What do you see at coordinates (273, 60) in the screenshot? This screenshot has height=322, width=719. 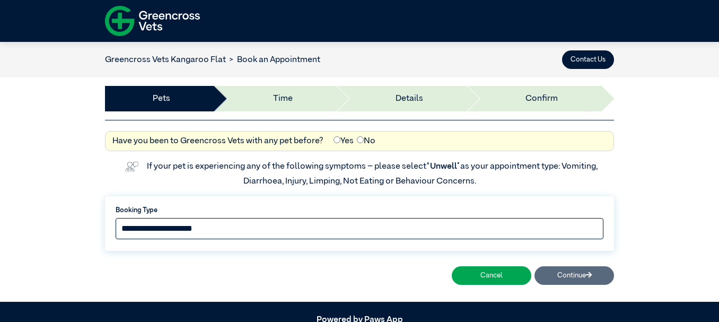 I see `li: Book an Appointment` at bounding box center [273, 60].